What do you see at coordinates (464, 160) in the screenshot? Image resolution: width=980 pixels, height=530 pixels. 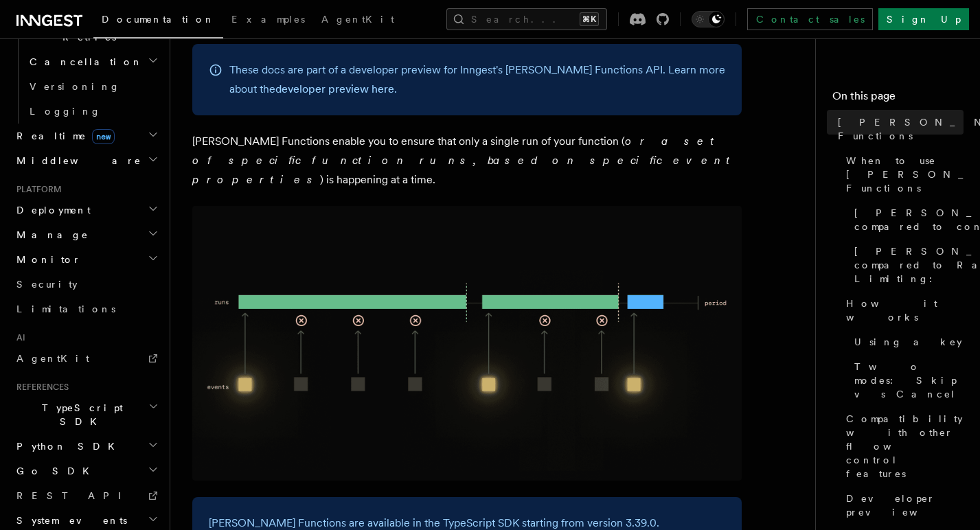 I see `em: or a set of specific function runs, based on specific event properties` at bounding box center [464, 160].